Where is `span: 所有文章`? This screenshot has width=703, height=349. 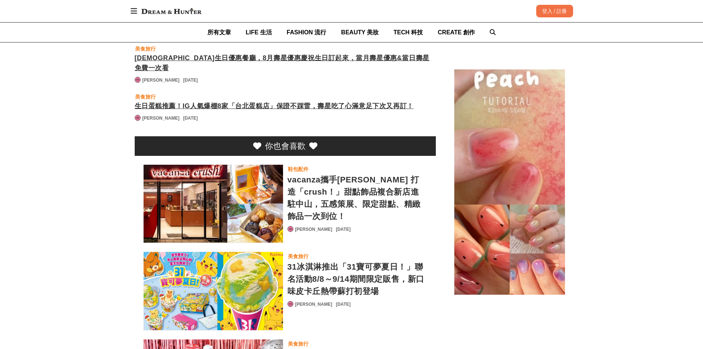 span: 所有文章 is located at coordinates (219, 32).